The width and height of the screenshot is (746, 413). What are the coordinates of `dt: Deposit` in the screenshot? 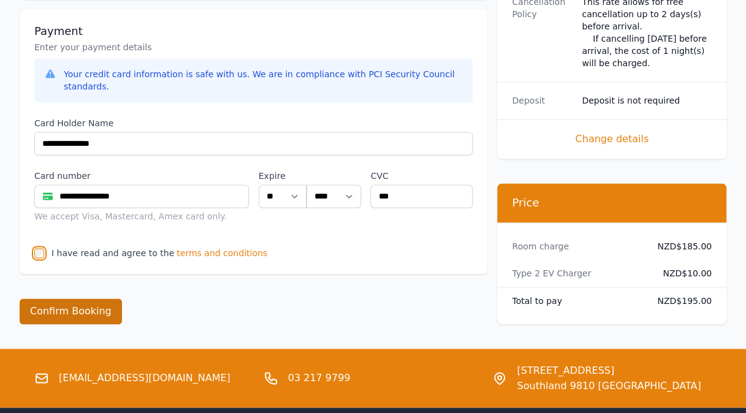 It's located at (542, 101).